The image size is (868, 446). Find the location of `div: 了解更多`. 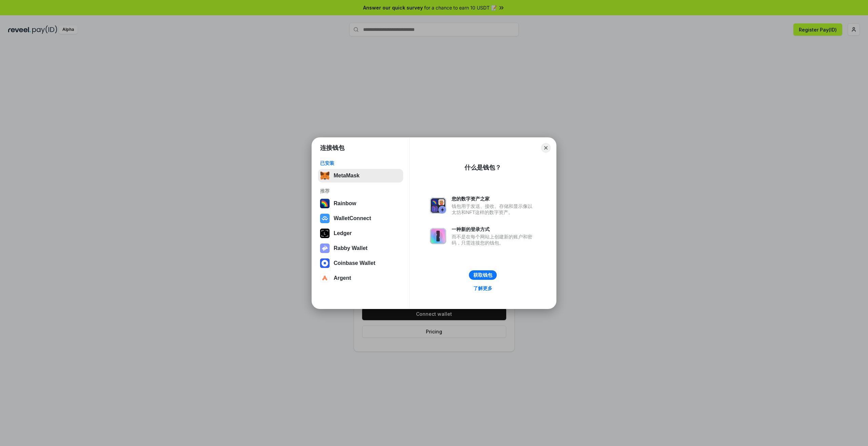

div: 了解更多 is located at coordinates (483, 288).